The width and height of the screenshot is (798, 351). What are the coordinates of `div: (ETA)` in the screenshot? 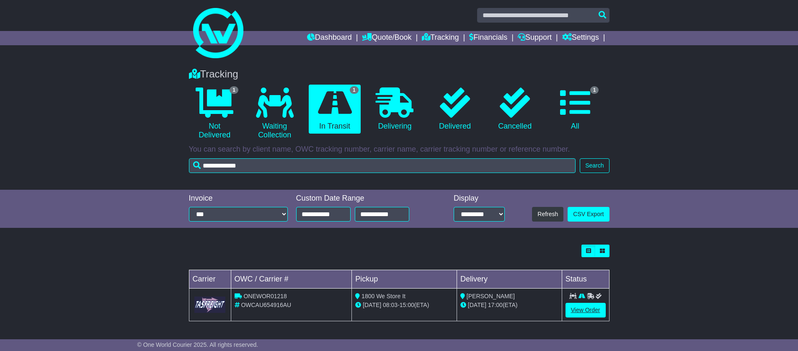 It's located at (510, 305).